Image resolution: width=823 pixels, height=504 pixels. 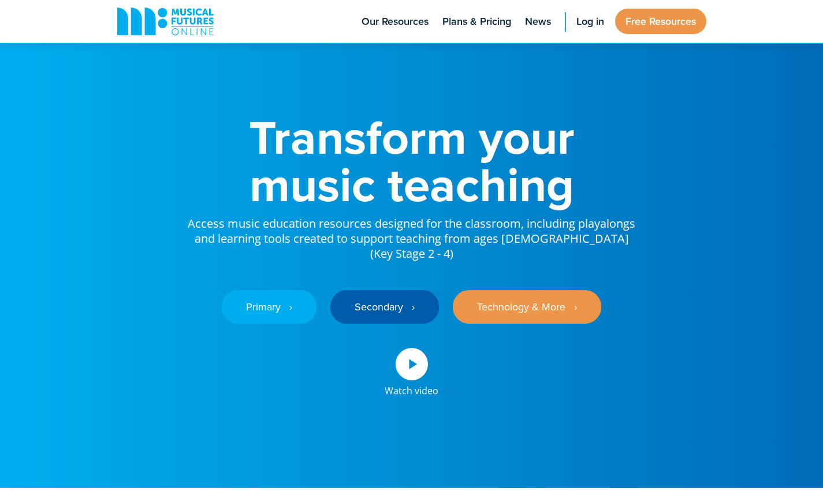 I want to click on a: Secondary ‎‏‏‎ ‎ ›, so click(x=384, y=307).